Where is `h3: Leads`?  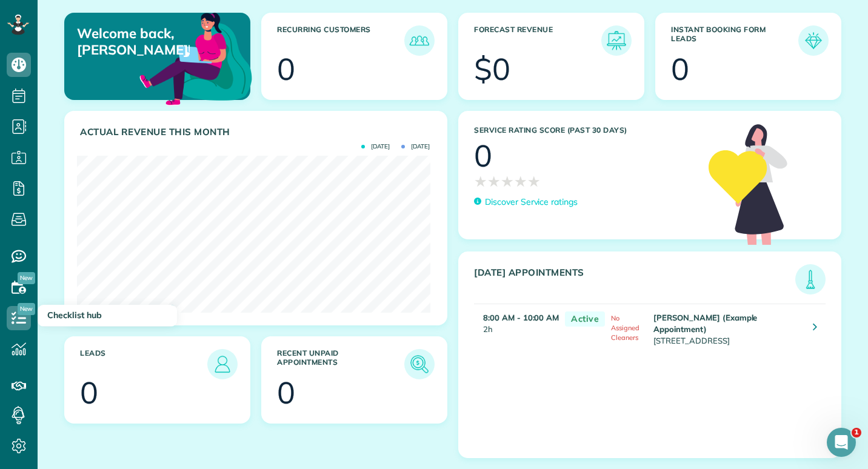
h3: Leads is located at coordinates (144, 364).